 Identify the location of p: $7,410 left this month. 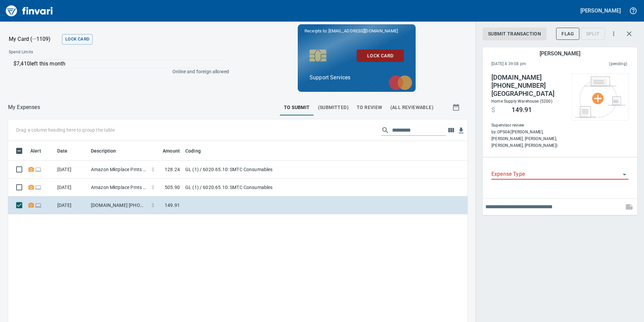
(119, 64).